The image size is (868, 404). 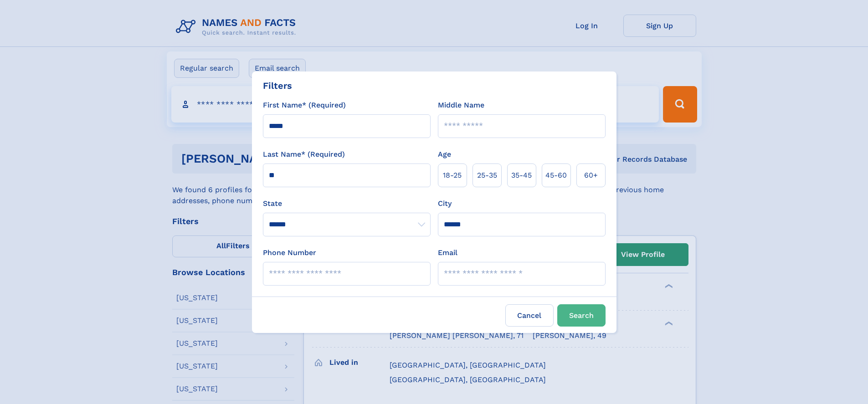 I want to click on label: Email, so click(x=447, y=253).